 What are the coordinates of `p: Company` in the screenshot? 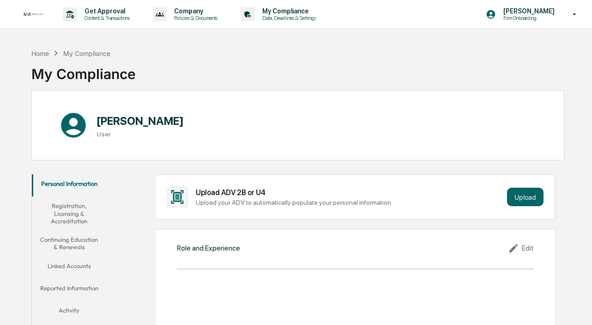 It's located at (194, 11).